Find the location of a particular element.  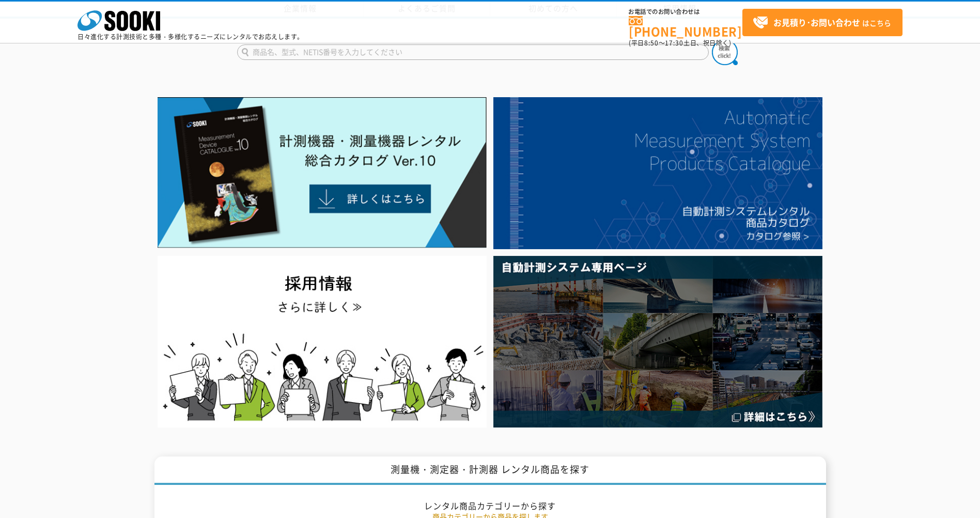

span: はこちら is located at coordinates (822, 23).